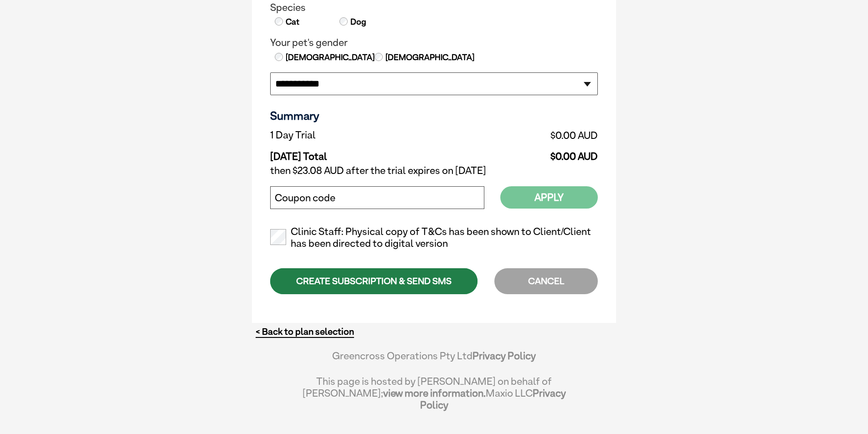 The width and height of the screenshot is (868, 434). What do you see at coordinates (434, 238) in the screenshot?
I see `label: Clinic Staff: Physical copy of T&Cs has been shown to Client/Client has been directed to digital ...` at bounding box center [434, 238].